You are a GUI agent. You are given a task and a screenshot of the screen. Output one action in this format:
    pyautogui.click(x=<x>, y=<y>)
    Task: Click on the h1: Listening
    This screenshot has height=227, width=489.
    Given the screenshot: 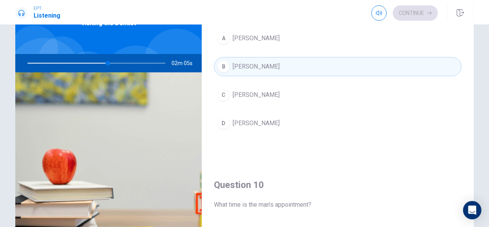 What is the action you would take?
    pyautogui.click(x=47, y=16)
    